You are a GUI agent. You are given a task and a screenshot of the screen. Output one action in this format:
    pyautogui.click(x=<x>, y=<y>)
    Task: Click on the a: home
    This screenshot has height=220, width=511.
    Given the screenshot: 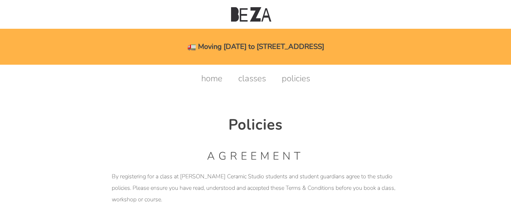 What is the action you would take?
    pyautogui.click(x=211, y=78)
    